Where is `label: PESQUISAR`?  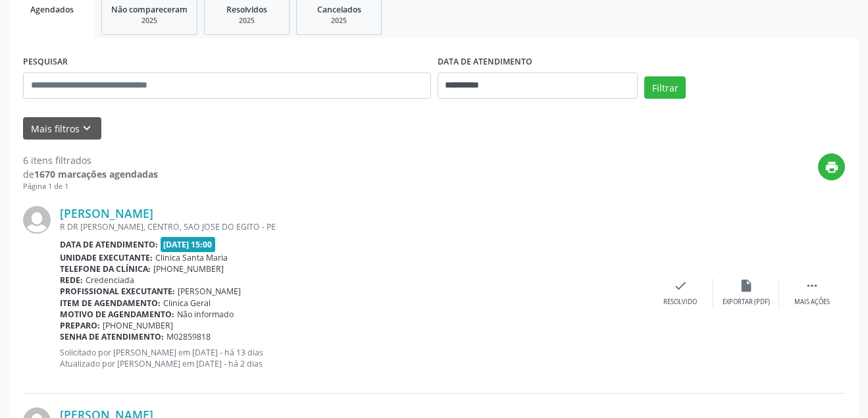
label: PESQUISAR is located at coordinates (46, 62).